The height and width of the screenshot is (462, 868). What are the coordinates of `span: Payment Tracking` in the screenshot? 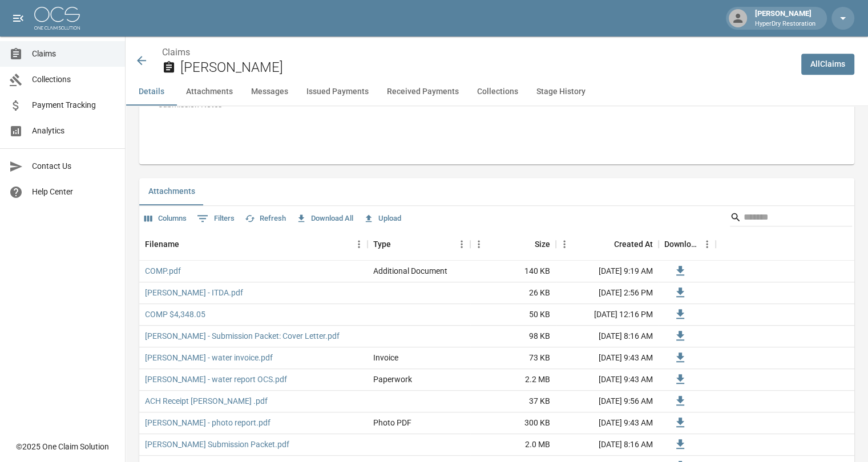 It's located at (74, 105).